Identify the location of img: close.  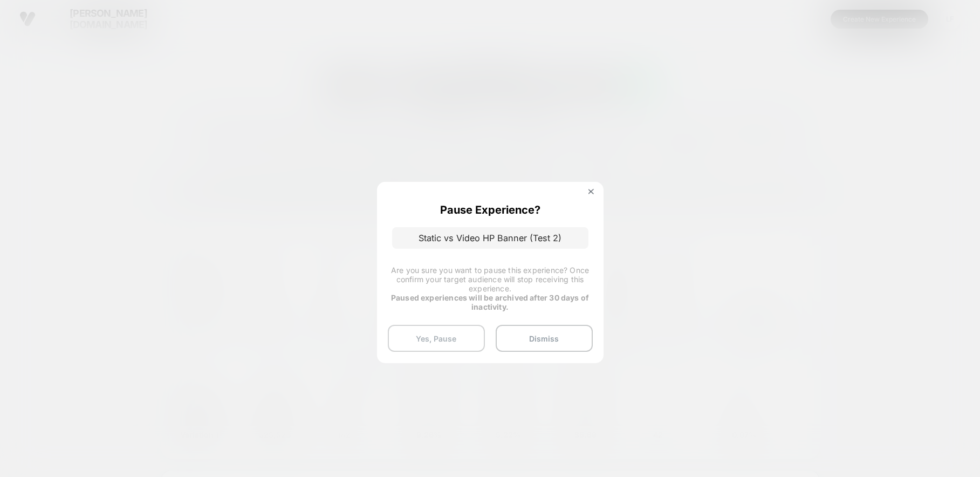
(591, 191).